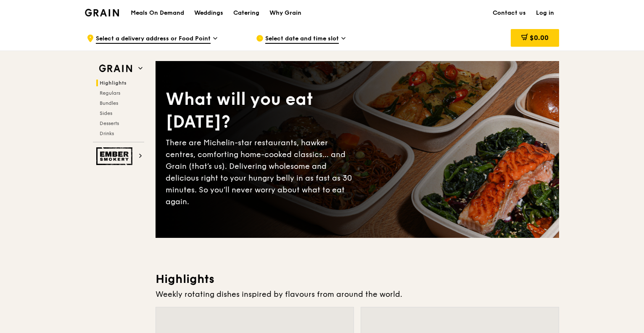  Describe the element at coordinates (157, 13) in the screenshot. I see `h1: Meals On Demand` at that location.